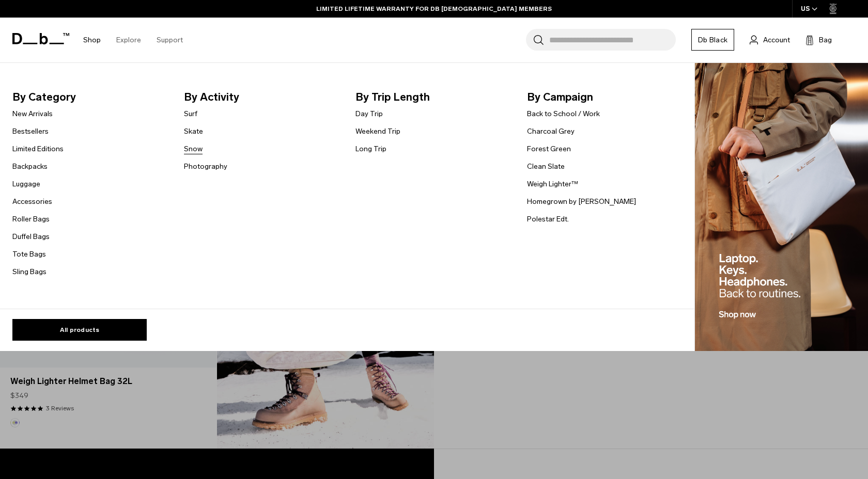 The height and width of the screenshot is (479, 868). What do you see at coordinates (191, 113) in the screenshot?
I see `a: Surf` at bounding box center [191, 113].